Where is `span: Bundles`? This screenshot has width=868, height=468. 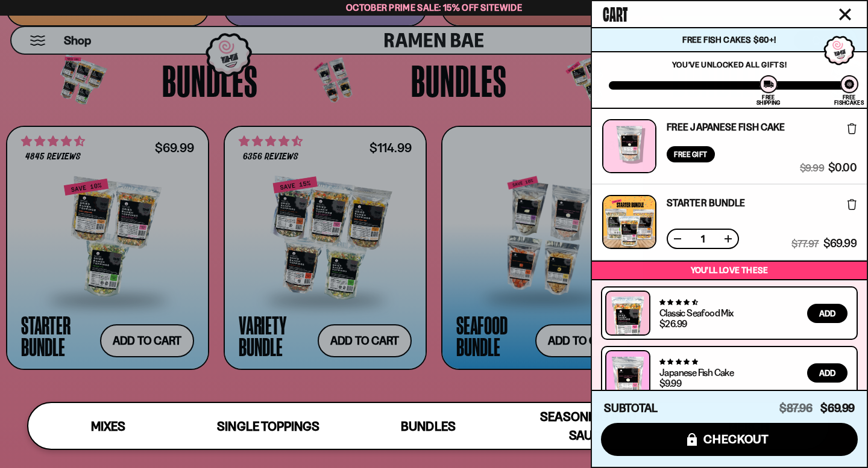 span: Bundles is located at coordinates (428, 426).